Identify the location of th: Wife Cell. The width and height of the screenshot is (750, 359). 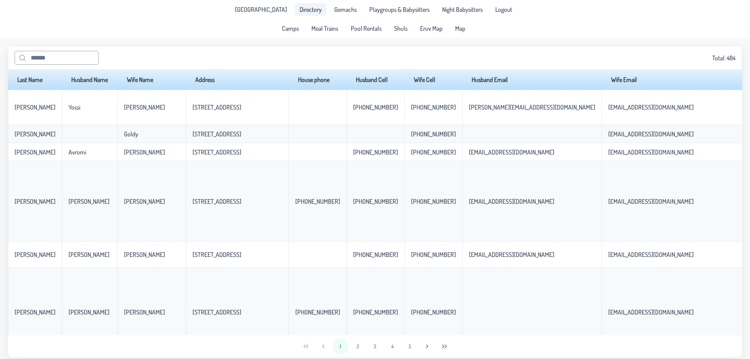
(433, 80).